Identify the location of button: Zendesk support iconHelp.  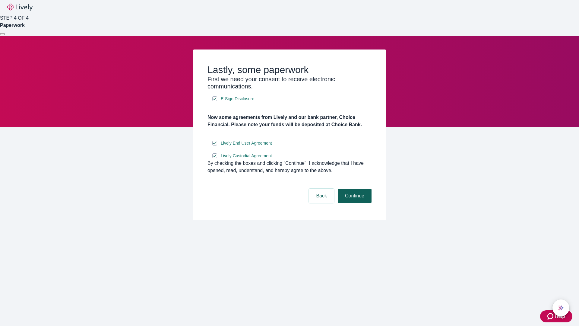
(556, 316).